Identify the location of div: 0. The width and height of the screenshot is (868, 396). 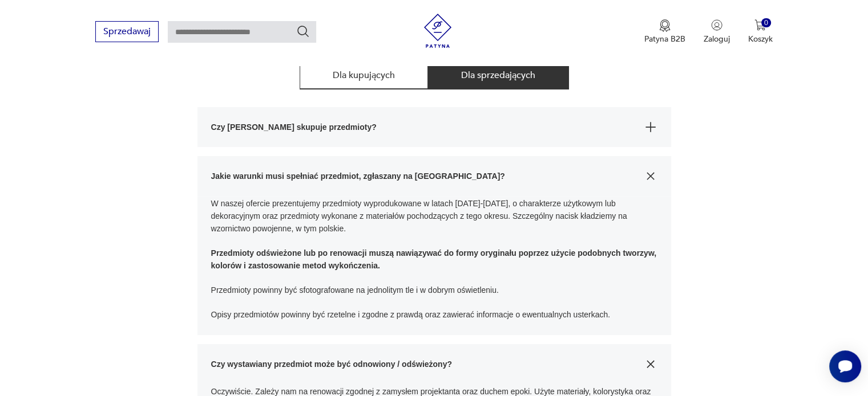
(766, 23).